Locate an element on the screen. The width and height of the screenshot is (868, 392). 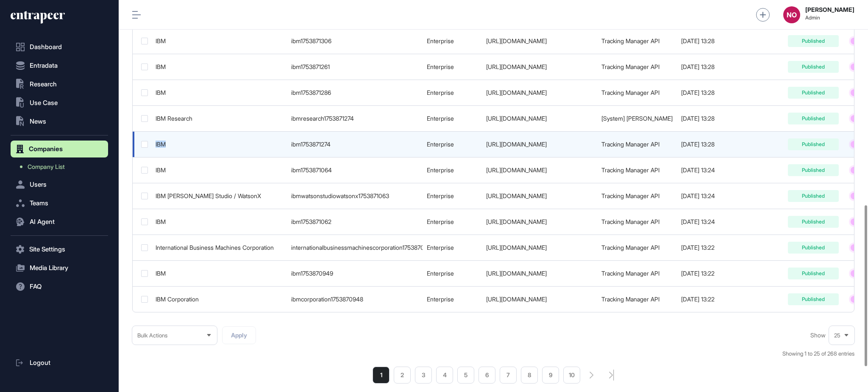
div: ibm1753871261 is located at coordinates (355, 67).